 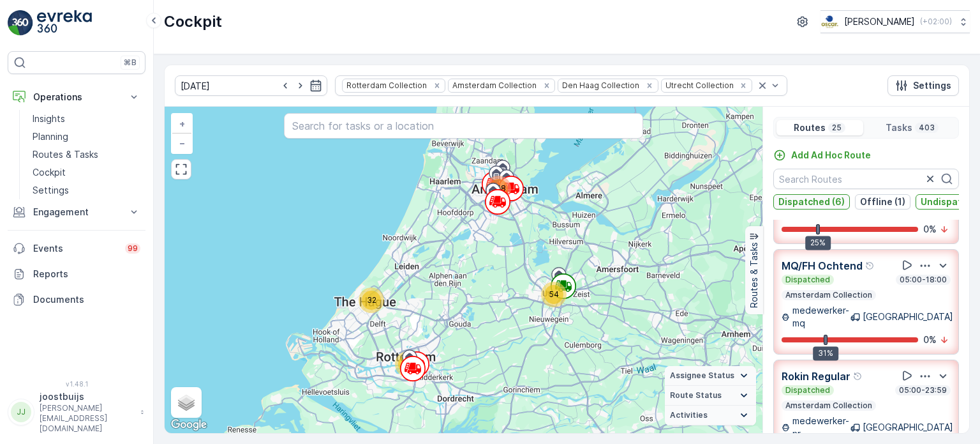 I want to click on div: Rotterdam Collection, so click(x=386, y=85).